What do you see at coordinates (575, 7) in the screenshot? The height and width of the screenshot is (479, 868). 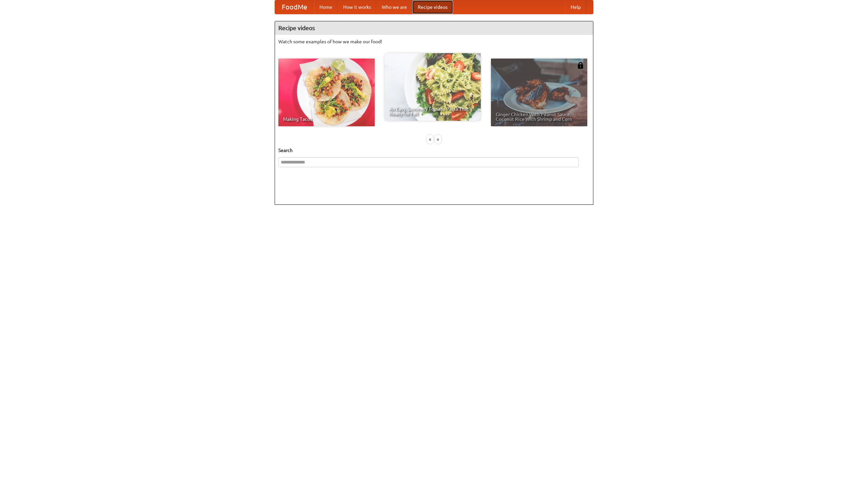 I see `a: Help` at bounding box center [575, 7].